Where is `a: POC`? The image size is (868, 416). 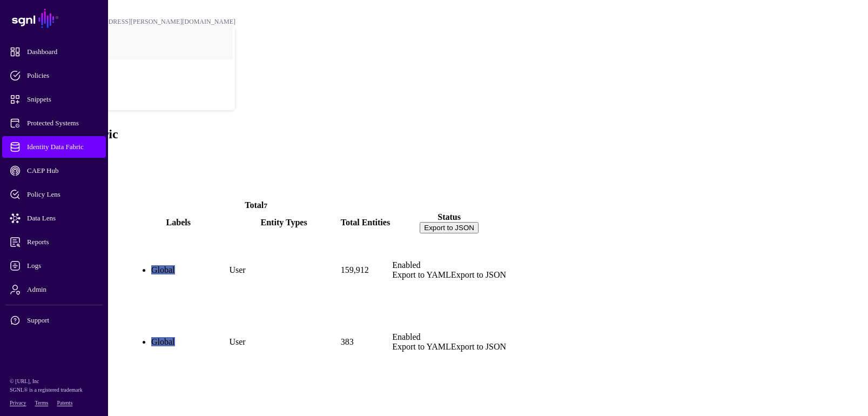
a: POC is located at coordinates (129, 73).